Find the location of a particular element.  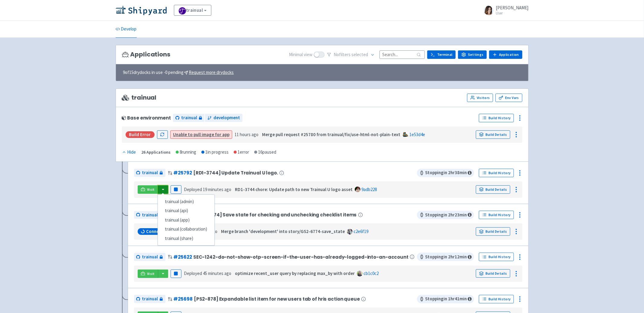

span: [RD1-3744] Update Trainual U logo. is located at coordinates (235, 173).